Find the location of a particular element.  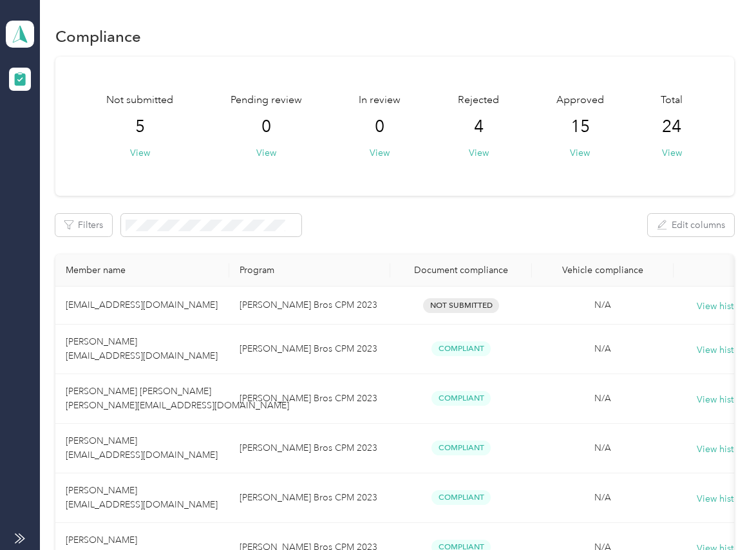

span: Rejected is located at coordinates (479, 100).